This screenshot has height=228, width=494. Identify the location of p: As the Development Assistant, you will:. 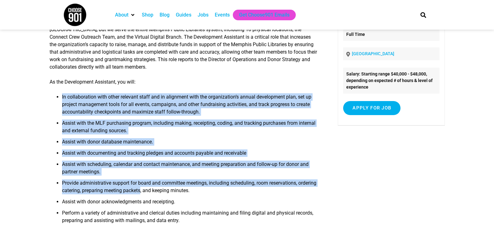
(184, 82).